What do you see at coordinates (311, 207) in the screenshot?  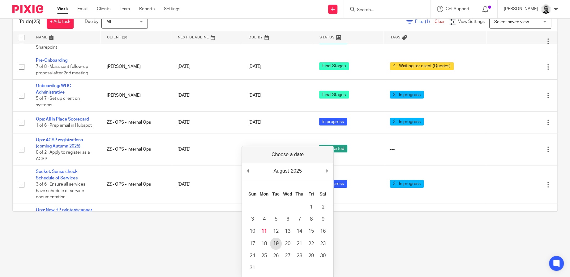 I see `button: 1` at bounding box center [311, 207].